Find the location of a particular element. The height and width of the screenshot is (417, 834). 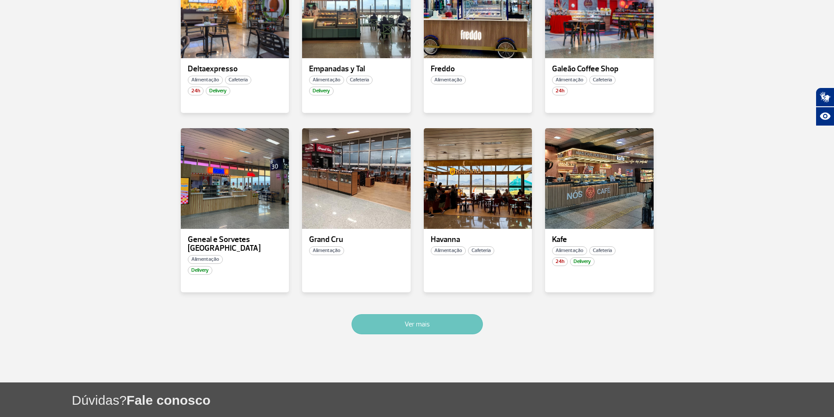

p: Kafe is located at coordinates (600, 240).